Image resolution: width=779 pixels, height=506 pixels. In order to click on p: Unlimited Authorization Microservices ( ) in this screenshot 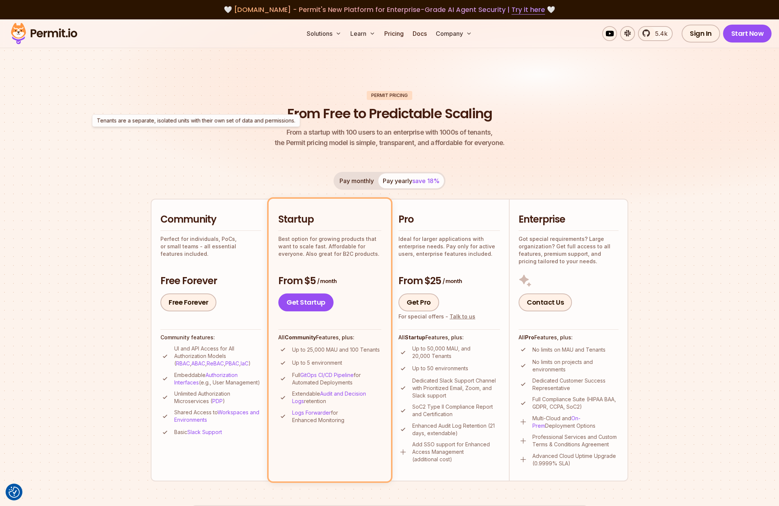, I will do `click(217, 398)`.